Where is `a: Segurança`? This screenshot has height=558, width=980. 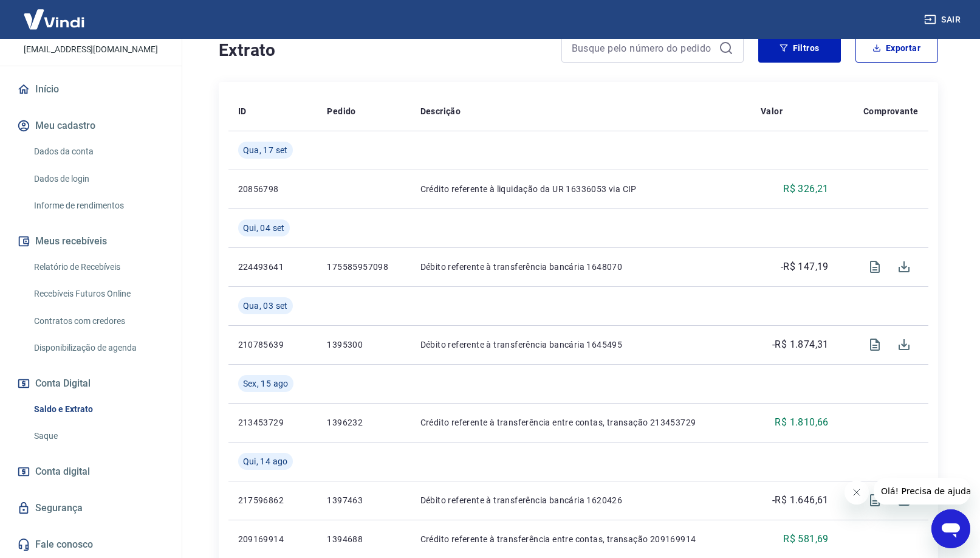 a: Segurança is located at coordinates (91, 508).